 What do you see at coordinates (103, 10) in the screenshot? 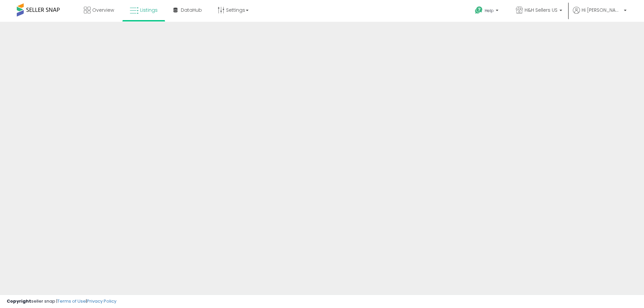
I see `span: Overview` at bounding box center [103, 10].